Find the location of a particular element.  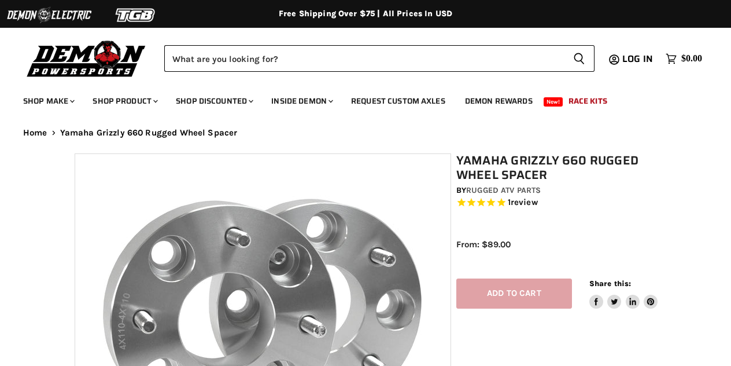

img: Demon Electric Logo 2 is located at coordinates (49, 15).